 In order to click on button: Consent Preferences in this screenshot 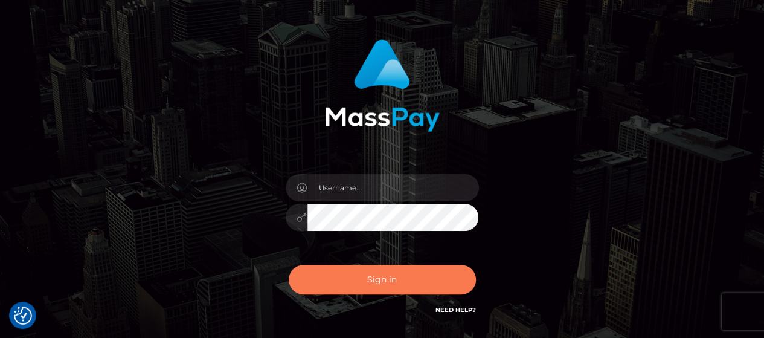, I will do `click(23, 315)`.